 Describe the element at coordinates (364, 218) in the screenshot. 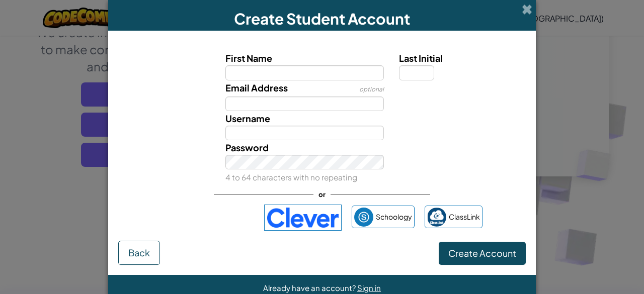

I see `img: schoology.png` at that location.